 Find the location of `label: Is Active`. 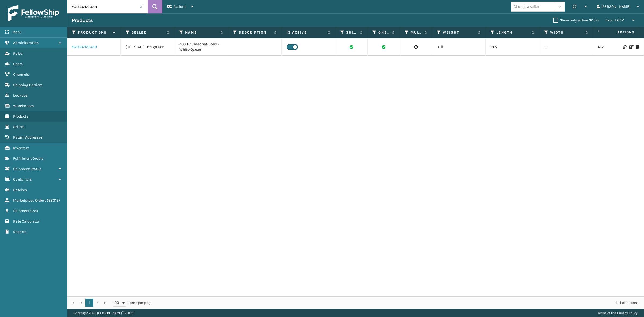

label: Is Active is located at coordinates (306, 32).